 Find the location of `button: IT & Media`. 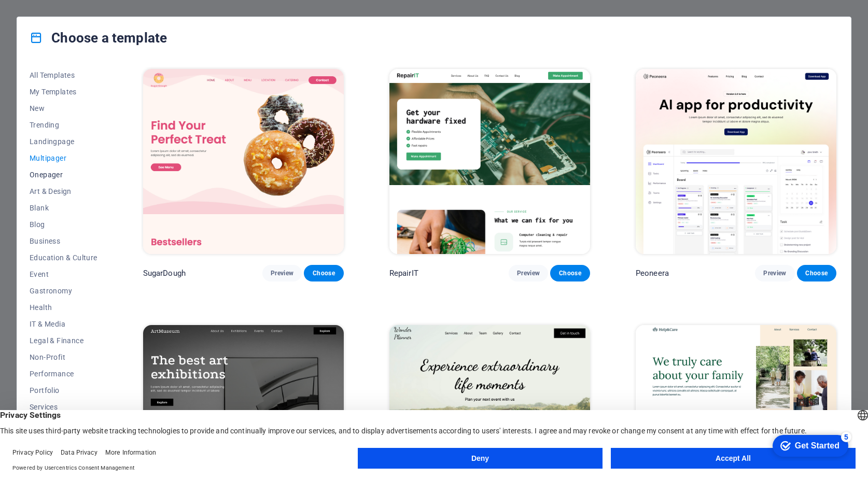

button: IT & Media is located at coordinates (63, 324).